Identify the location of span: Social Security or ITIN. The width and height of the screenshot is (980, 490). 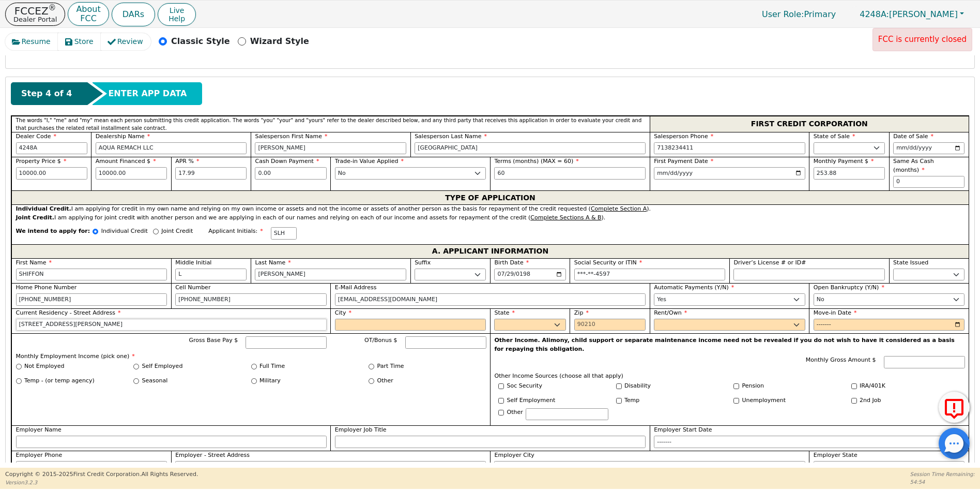
(608, 262).